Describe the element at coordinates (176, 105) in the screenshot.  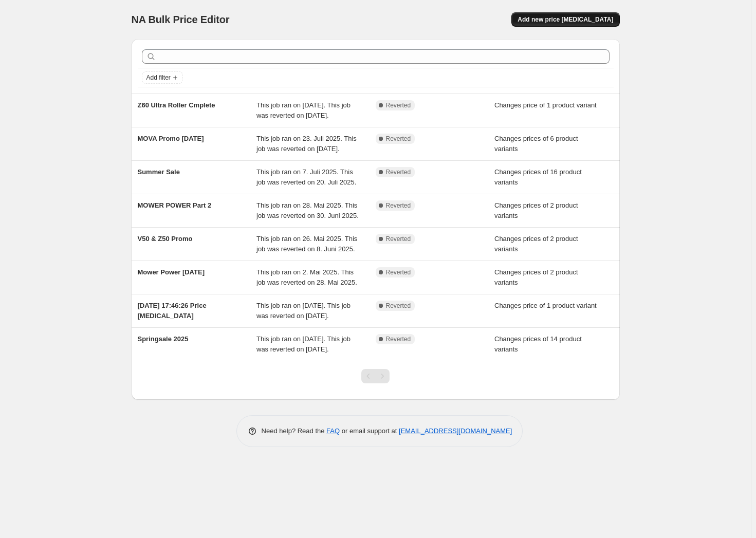
I see `span: Z60 Ultra Roller Cmplete` at that location.